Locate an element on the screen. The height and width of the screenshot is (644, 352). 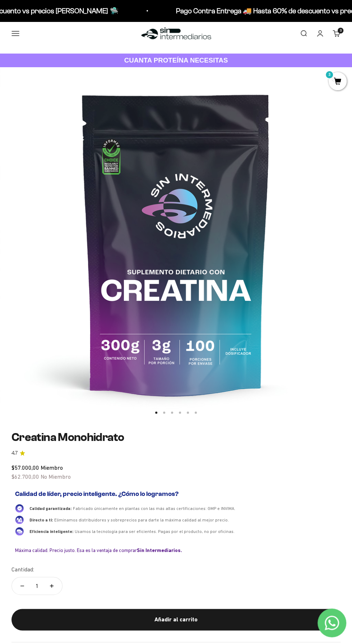
img: Calidad garantizada is located at coordinates (19, 508).